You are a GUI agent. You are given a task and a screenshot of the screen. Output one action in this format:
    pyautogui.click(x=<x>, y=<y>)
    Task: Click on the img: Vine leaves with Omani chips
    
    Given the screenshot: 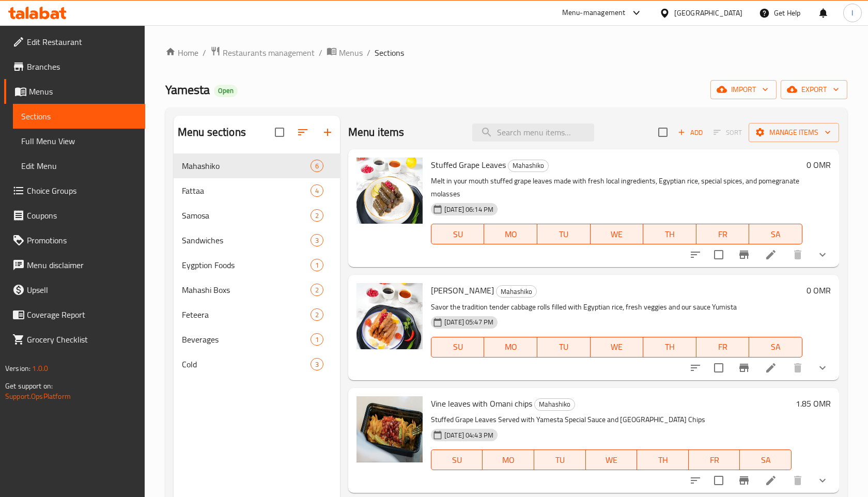 What is the action you would take?
    pyautogui.click(x=390, y=429)
    